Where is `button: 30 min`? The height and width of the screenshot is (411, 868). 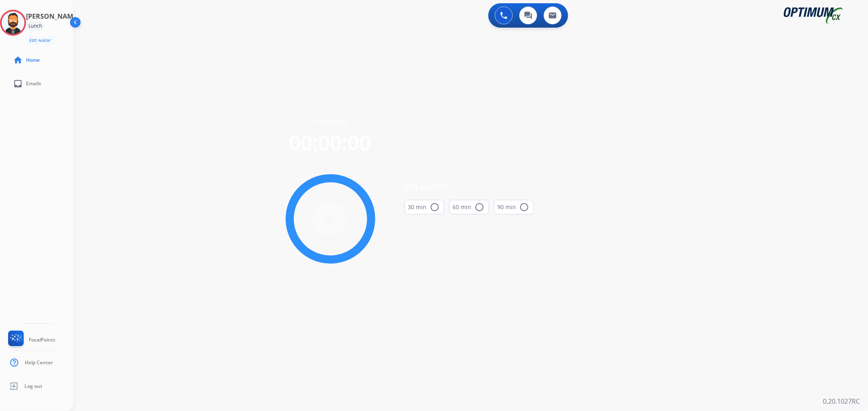
button: 30 min is located at coordinates (424, 207).